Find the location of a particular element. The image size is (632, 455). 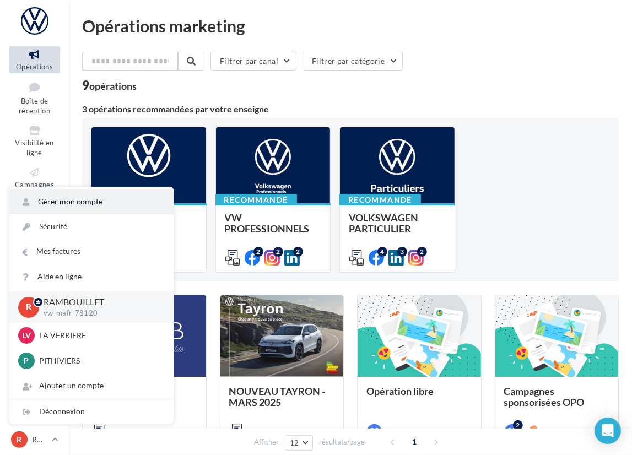

div: 9 is located at coordinates (109, 85).